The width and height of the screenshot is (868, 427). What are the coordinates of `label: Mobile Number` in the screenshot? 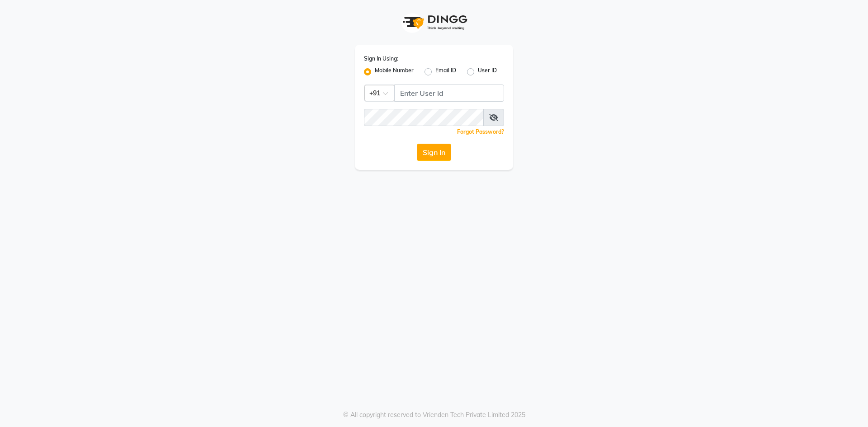 It's located at (394, 72).